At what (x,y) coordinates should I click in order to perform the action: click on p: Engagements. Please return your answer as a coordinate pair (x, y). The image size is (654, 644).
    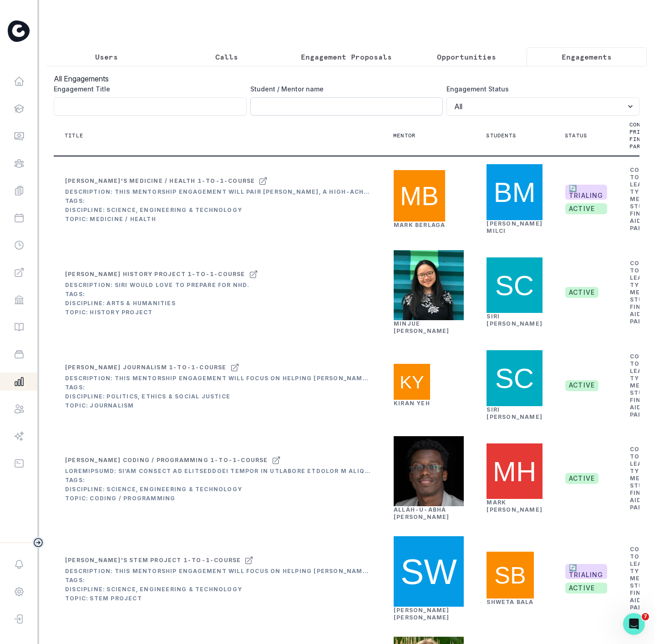
    Looking at the image, I should click on (587, 57).